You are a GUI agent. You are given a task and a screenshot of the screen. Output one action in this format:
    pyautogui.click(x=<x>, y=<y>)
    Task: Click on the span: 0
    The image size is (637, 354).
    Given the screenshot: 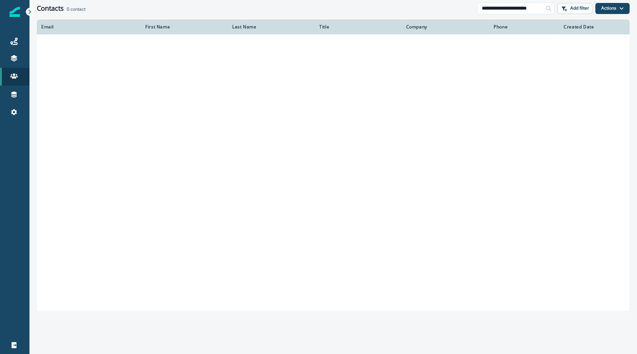 What is the action you would take?
    pyautogui.click(x=68, y=9)
    